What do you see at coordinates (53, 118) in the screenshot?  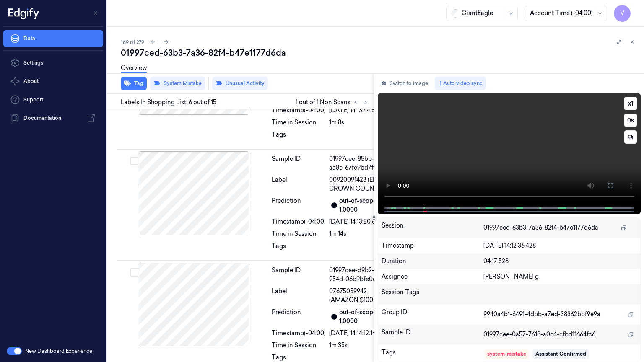 I see `a: Documentation` at bounding box center [53, 118].